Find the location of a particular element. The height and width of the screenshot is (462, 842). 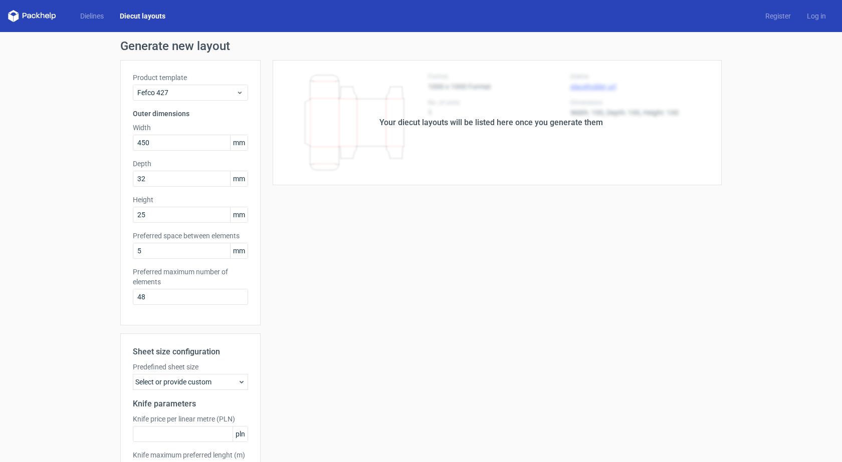

a: Log in is located at coordinates (816, 16).